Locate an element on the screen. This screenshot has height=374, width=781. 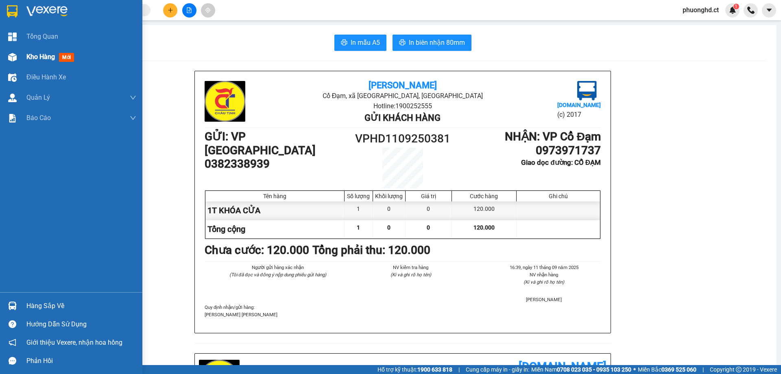
span: mới is located at coordinates (66, 57).